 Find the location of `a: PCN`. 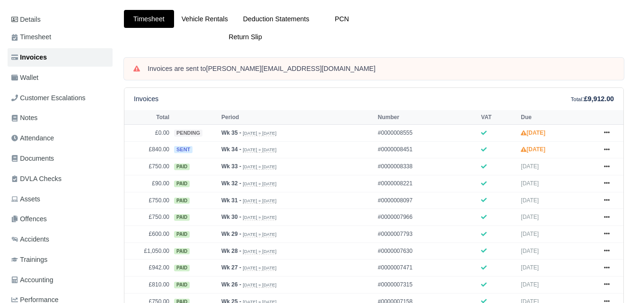

a: PCN is located at coordinates (342, 19).